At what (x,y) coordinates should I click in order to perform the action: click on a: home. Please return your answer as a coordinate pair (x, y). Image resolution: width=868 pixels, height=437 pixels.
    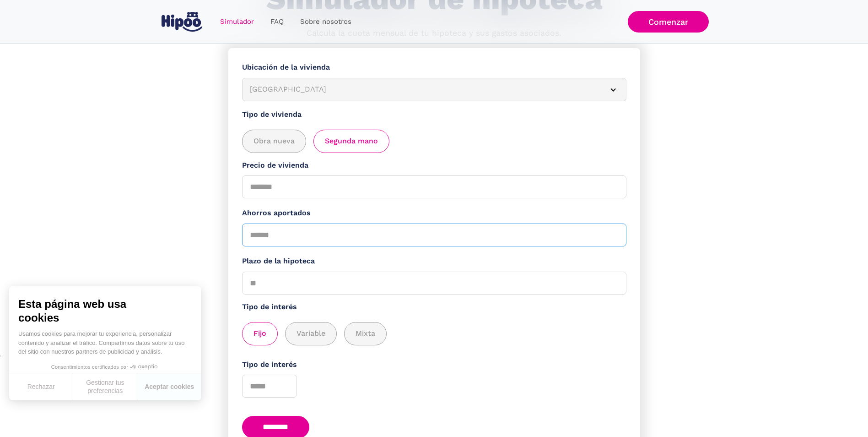
    Looking at the image, I should click on (182, 22).